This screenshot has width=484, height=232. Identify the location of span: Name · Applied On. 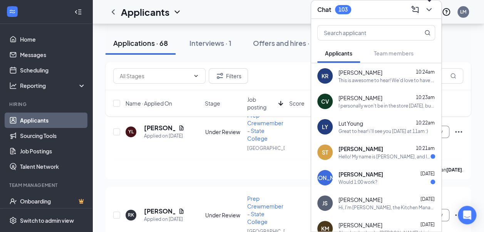
(149, 103).